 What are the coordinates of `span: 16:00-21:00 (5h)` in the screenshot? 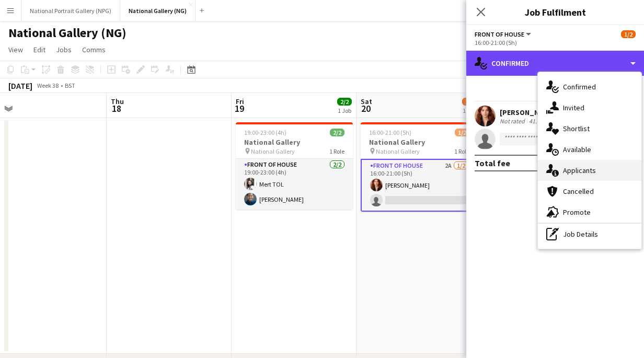 It's located at (390, 132).